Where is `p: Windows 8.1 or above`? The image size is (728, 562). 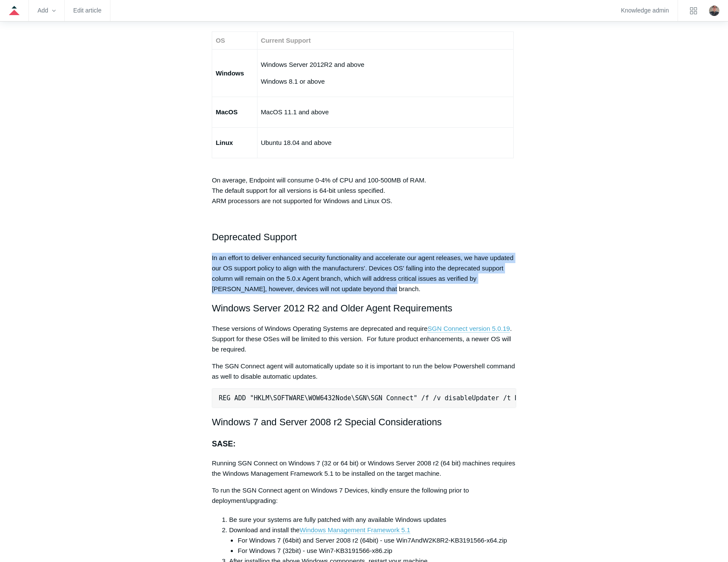 p: Windows 8.1 or above is located at coordinates (386, 81).